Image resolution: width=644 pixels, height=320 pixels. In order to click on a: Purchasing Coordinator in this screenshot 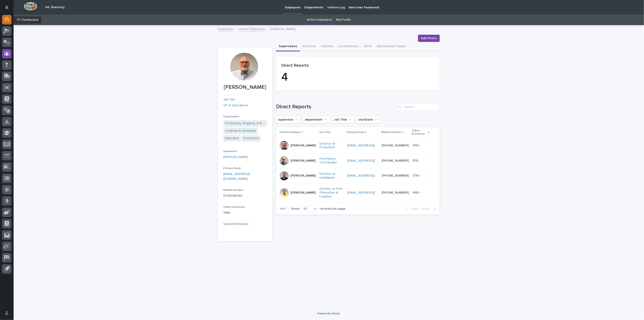, I will do `click(331, 161)`.